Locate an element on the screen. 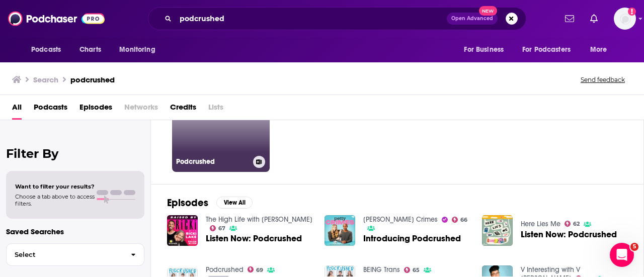  a: 62 is located at coordinates (572, 224).